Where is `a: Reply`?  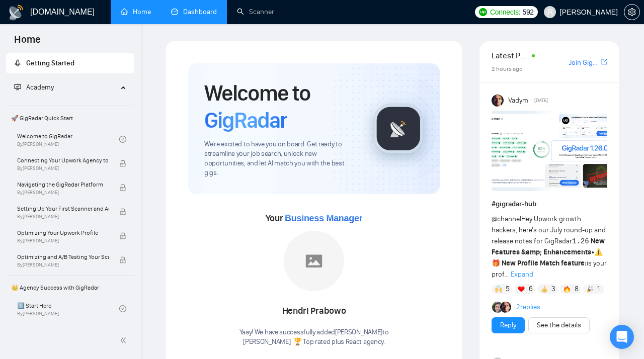
a: Reply is located at coordinates (508, 326).